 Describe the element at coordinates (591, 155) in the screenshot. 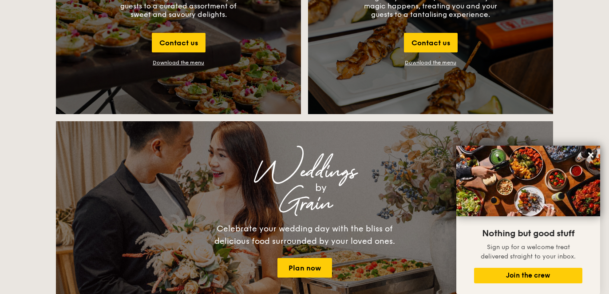

I see `button: Close` at that location.